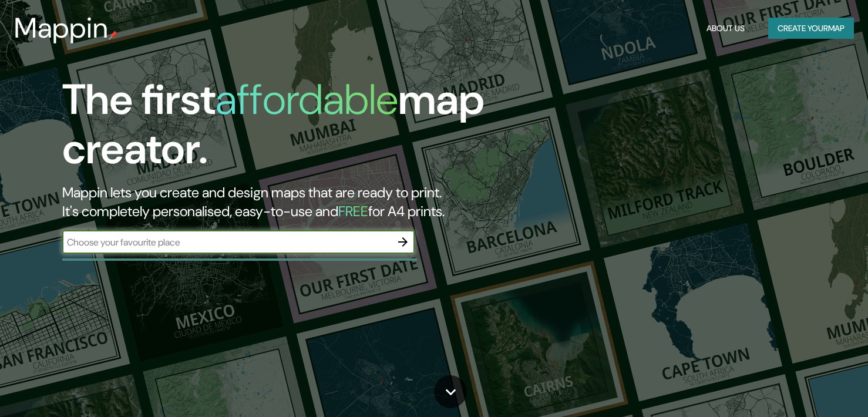  What do you see at coordinates (279, 202) in the screenshot?
I see `h2: Mappin lets you create and design maps that are ready to print. It's completely personalised, eas...` at bounding box center [279, 202].